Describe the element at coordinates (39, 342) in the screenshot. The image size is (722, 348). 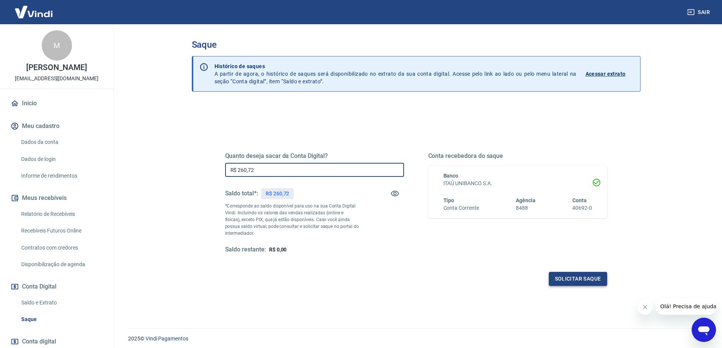
I see `span: Conta digital` at that location.